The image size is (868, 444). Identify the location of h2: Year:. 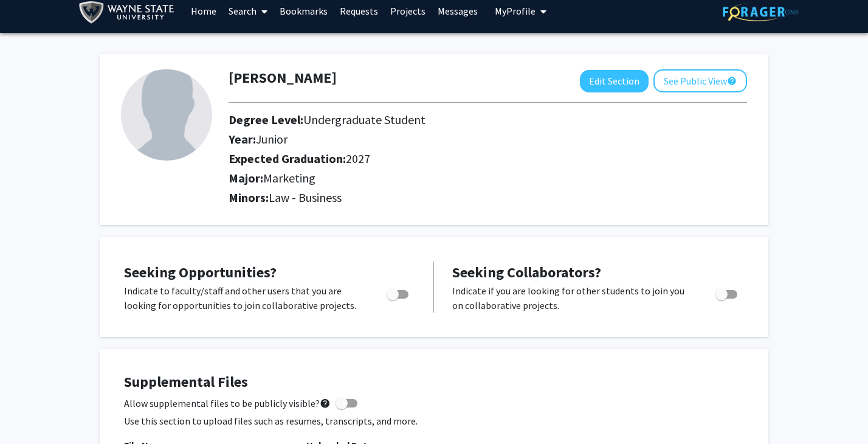
(445, 139).